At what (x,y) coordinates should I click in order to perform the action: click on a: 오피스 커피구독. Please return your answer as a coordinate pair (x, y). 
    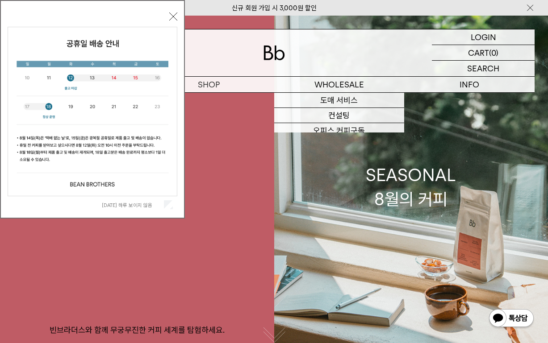
    Looking at the image, I should click on (339, 131).